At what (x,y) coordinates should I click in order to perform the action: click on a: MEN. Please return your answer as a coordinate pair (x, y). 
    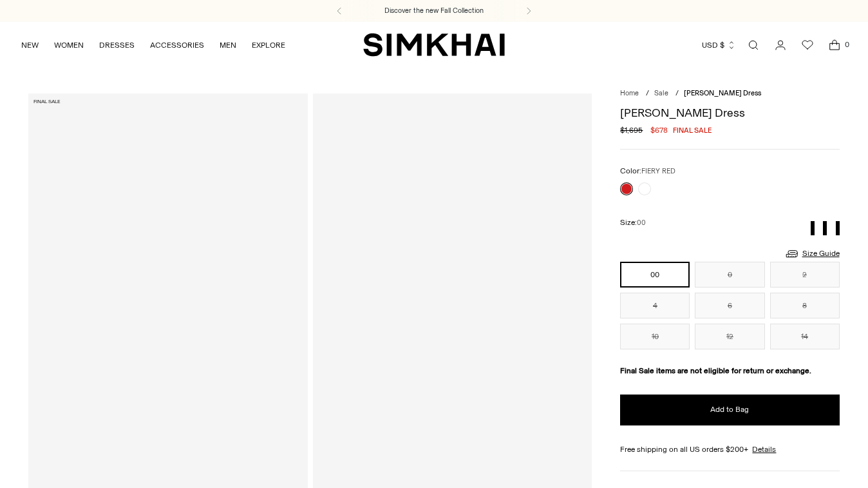
    Looking at the image, I should click on (228, 45).